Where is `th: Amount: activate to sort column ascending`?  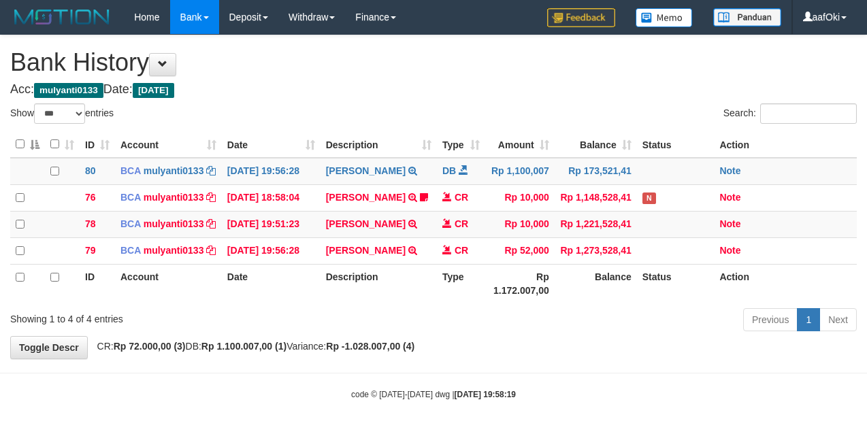
th: Amount: activate to sort column ascending is located at coordinates (520, 144).